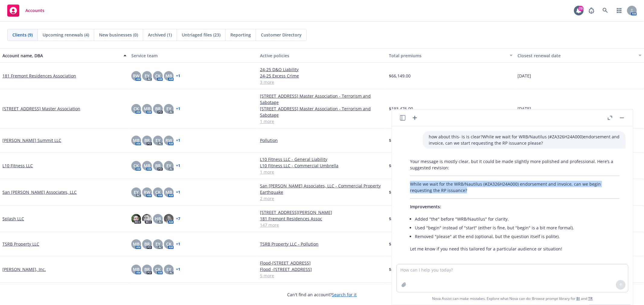 The height and width of the screenshot is (305, 644). I want to click on button: Service team, so click(193, 55).